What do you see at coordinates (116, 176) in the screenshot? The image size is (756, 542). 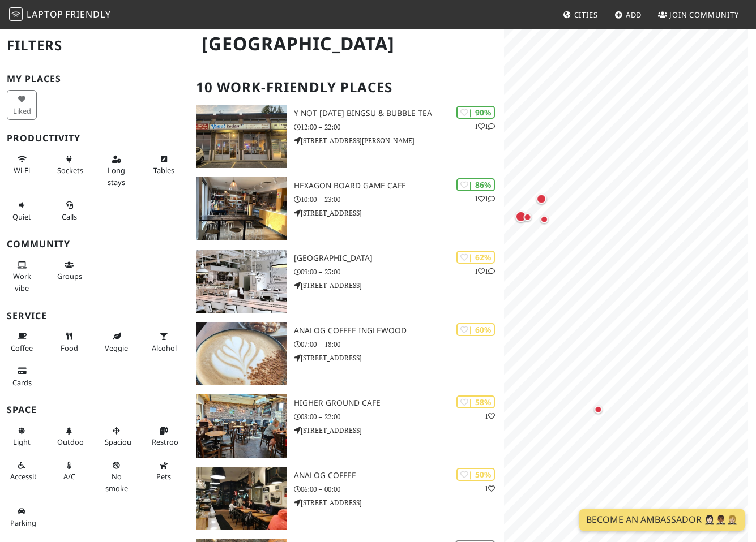 I see `span: Long stays` at bounding box center [116, 176].